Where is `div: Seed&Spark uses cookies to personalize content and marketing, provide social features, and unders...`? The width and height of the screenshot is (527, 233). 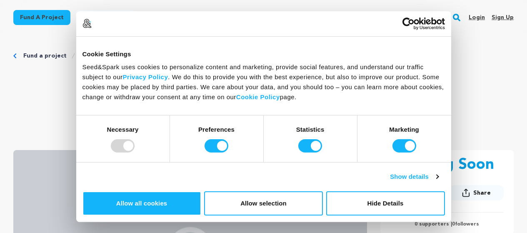 div: Seed&Spark uses cookies to personalize content and marketing, provide social features, and unders... is located at coordinates (264, 82).